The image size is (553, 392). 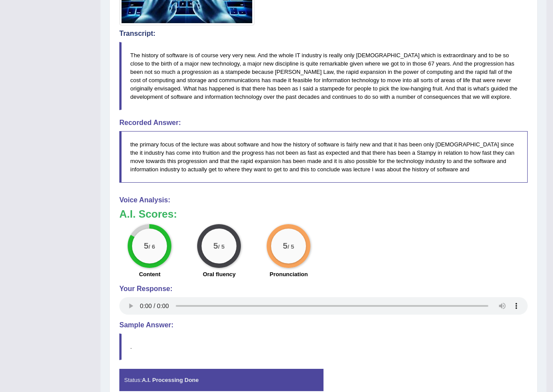 What do you see at coordinates (148, 214) in the screenshot?
I see `b: A.I. Scores:` at bounding box center [148, 214].